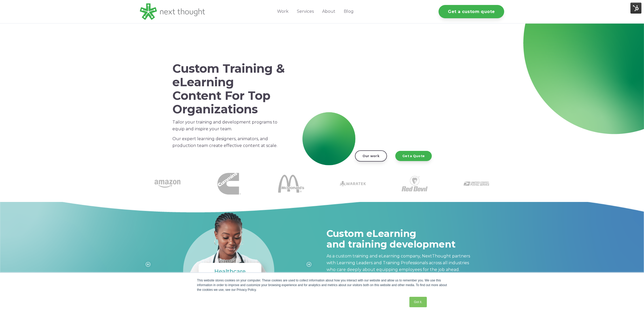 This screenshot has width=644, height=314. What do you see at coordinates (228, 142) in the screenshot?
I see `p: Our expert learning designers, animators, and production team create effective content at scale.` at bounding box center [228, 142].